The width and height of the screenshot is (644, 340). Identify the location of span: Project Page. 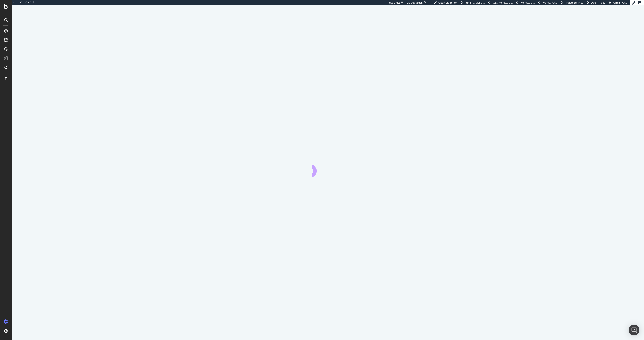
(549, 2).